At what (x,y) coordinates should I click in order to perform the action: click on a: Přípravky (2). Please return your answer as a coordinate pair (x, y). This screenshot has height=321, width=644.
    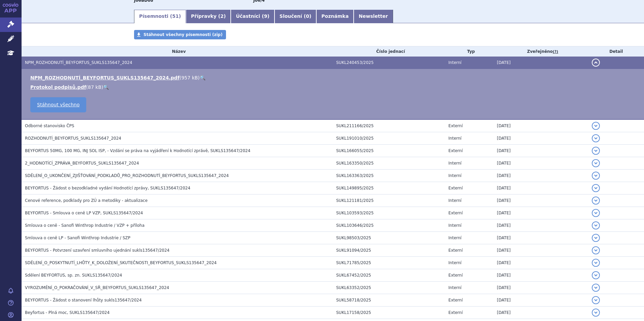
    Looking at the image, I should click on (208, 16).